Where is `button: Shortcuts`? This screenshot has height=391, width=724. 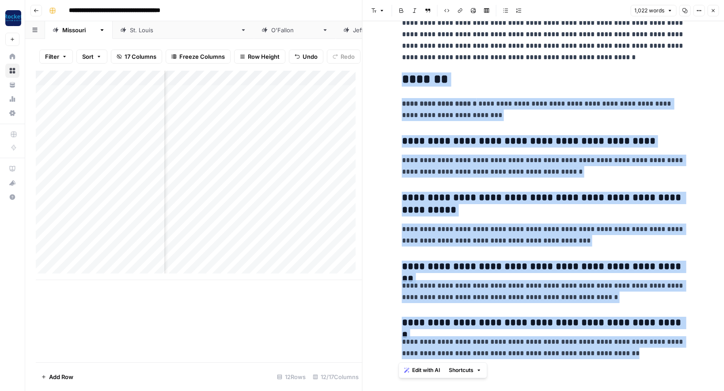 button: Shortcuts is located at coordinates (465, 370).